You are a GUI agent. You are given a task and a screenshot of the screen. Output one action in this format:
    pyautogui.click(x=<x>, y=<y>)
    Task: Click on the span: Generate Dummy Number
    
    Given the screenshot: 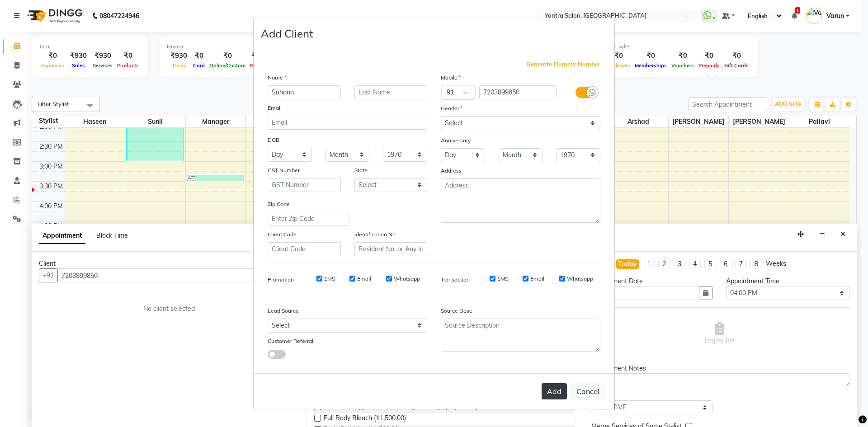 What is the action you would take?
    pyautogui.click(x=564, y=65)
    